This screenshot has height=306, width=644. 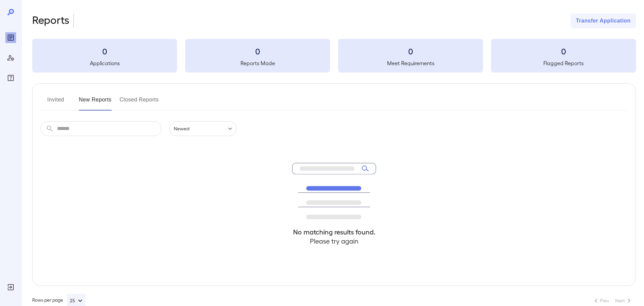 I want to click on h4: No matching results found., so click(x=334, y=232).